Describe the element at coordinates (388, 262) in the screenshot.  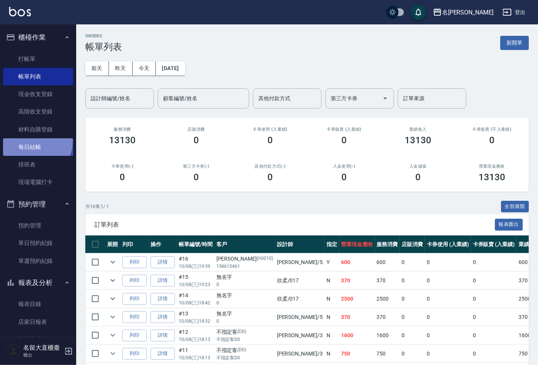
I see `td: 600` at that location.